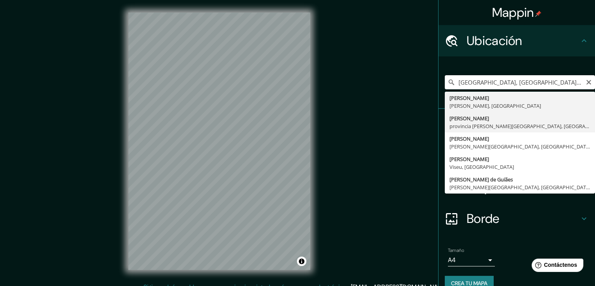 The height and width of the screenshot is (286, 595). Describe the element at coordinates (513, 13) in the screenshot. I see `font: Mappin` at that location.